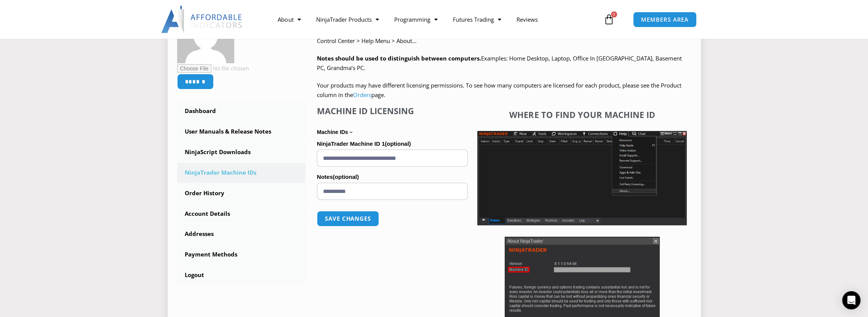 Image resolution: width=868 pixels, height=317 pixels. What do you see at coordinates (241, 172) in the screenshot?
I see `a: NinjaTrader Machine IDs` at bounding box center [241, 172].